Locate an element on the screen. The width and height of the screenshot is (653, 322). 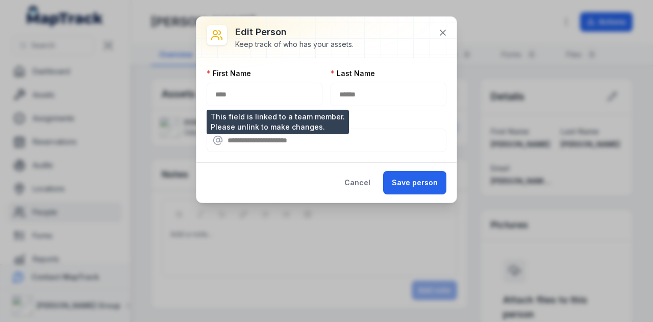
span: This field is linked to a team member. is located at coordinates (277, 116).